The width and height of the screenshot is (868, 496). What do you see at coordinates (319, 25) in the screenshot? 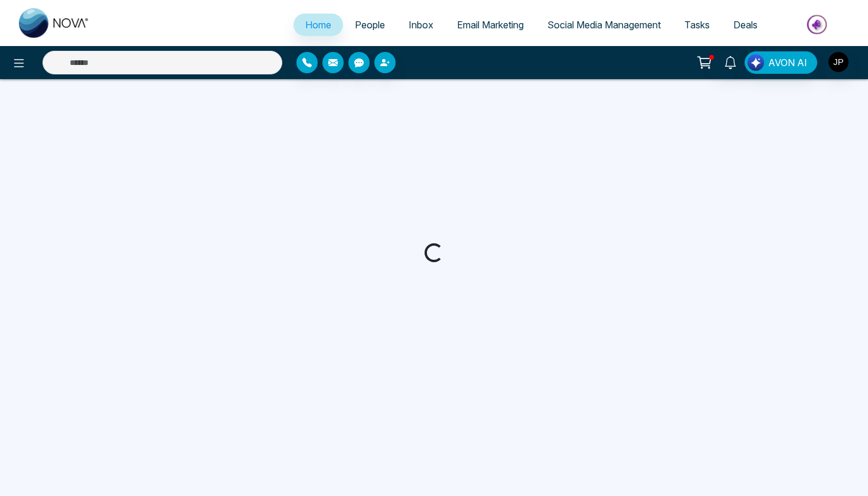
I see `span: Home` at bounding box center [319, 25].